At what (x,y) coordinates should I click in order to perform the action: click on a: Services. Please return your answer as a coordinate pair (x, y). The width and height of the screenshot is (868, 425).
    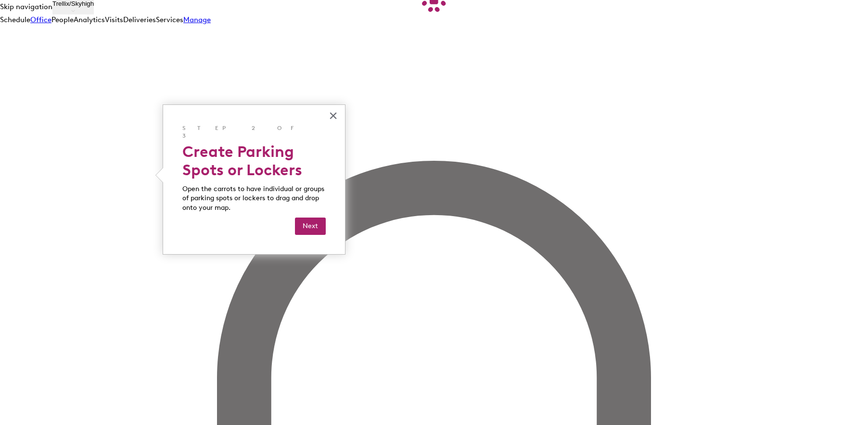
    Looking at the image, I should click on (169, 20).